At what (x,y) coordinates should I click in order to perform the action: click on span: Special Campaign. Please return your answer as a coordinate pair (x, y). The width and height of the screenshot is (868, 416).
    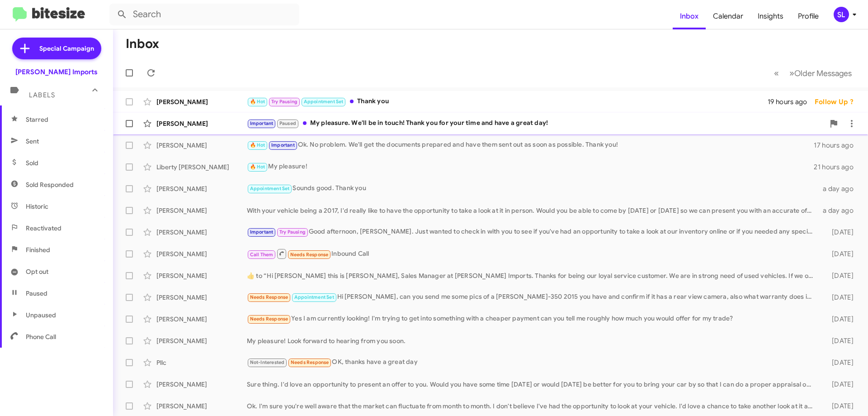
    Looking at the image, I should click on (66, 49).